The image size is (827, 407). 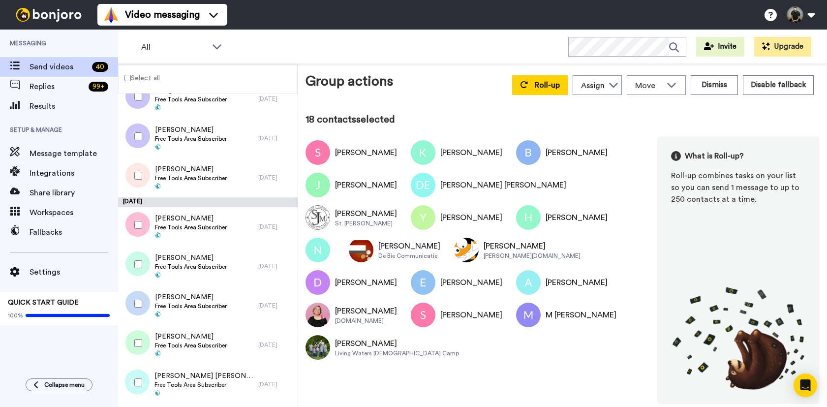 What do you see at coordinates (318, 185) in the screenshot?
I see `img: Image of Joakim` at bounding box center [318, 185].